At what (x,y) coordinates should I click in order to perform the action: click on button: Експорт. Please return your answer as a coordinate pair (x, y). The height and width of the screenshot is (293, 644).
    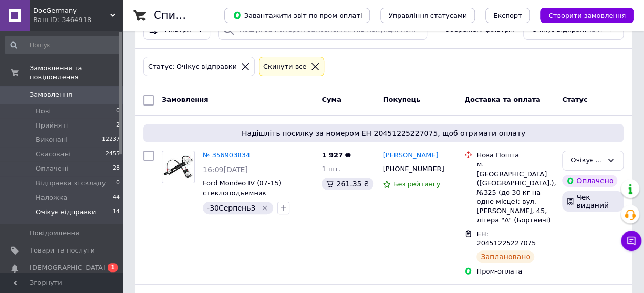
    Looking at the image, I should click on (508, 16).